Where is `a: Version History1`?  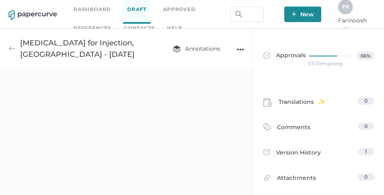 a: Version History1 is located at coordinates (318, 154).